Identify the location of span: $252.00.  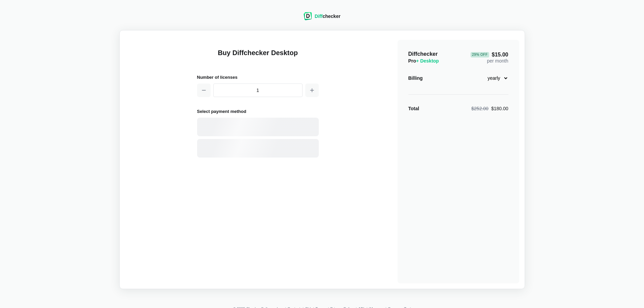
(480, 108).